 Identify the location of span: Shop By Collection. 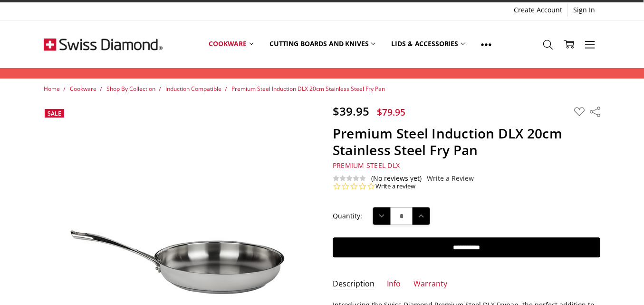
(130, 88).